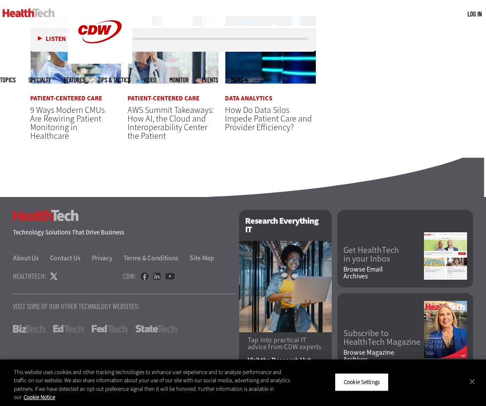  I want to click on a: Browse EmailArchives, so click(383, 273).